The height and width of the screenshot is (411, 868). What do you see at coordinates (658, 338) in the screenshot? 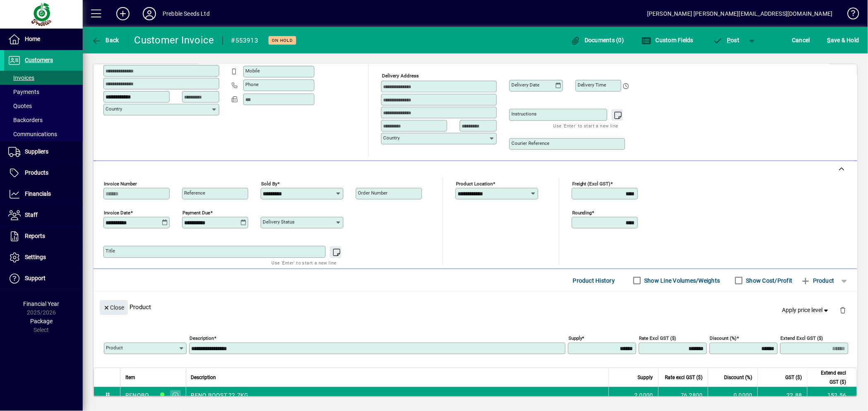
I see `mat-label: Rate excl GST ($)` at bounding box center [658, 338].